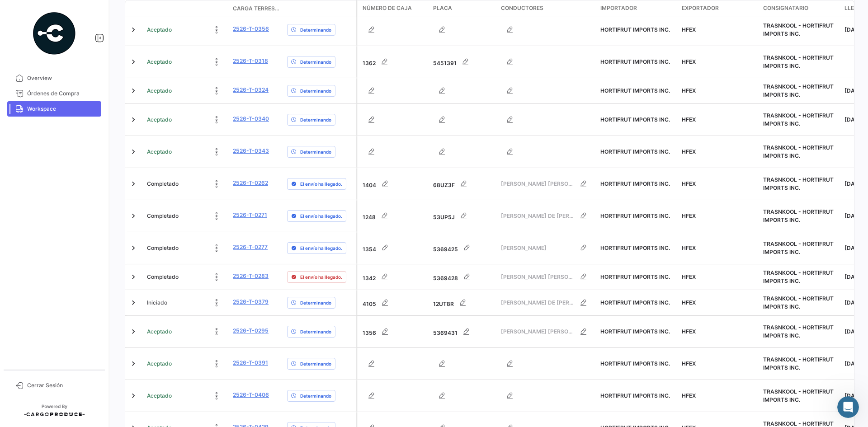 The image size is (868, 427). What do you see at coordinates (251, 29) in the screenshot?
I see `a: 2526-T-0356` at bounding box center [251, 29].